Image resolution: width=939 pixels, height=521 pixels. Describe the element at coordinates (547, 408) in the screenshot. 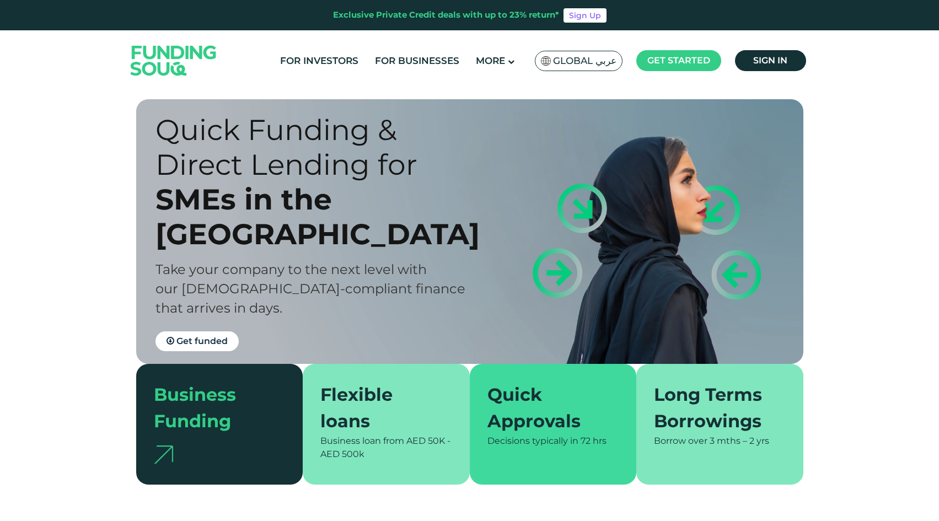

I see `div: Quick Approvals` at that location.